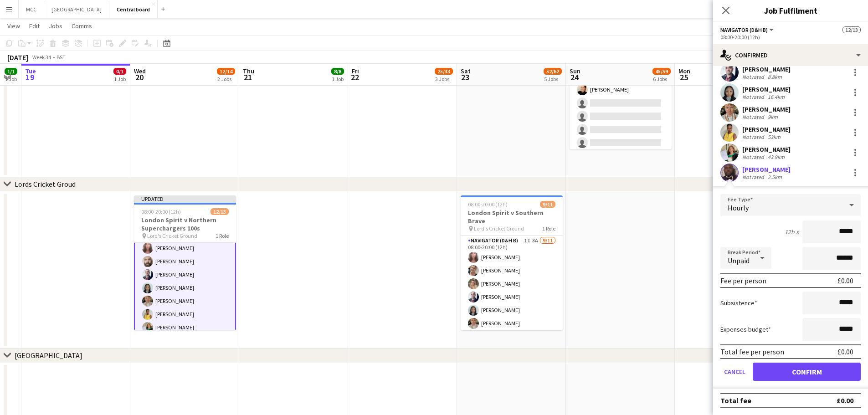 The height and width of the screenshot is (415, 868). What do you see at coordinates (354, 77) in the screenshot?
I see `span: 22` at bounding box center [354, 77].